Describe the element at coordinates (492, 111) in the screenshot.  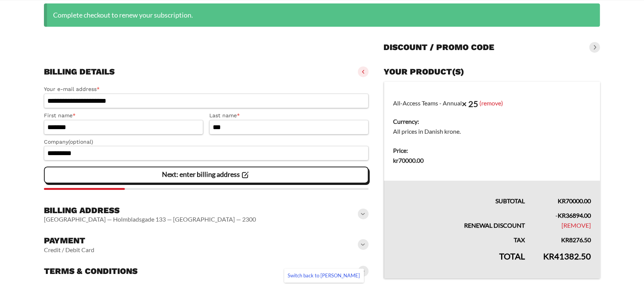
I see `td: All-Access Teams - Annual` at that location.